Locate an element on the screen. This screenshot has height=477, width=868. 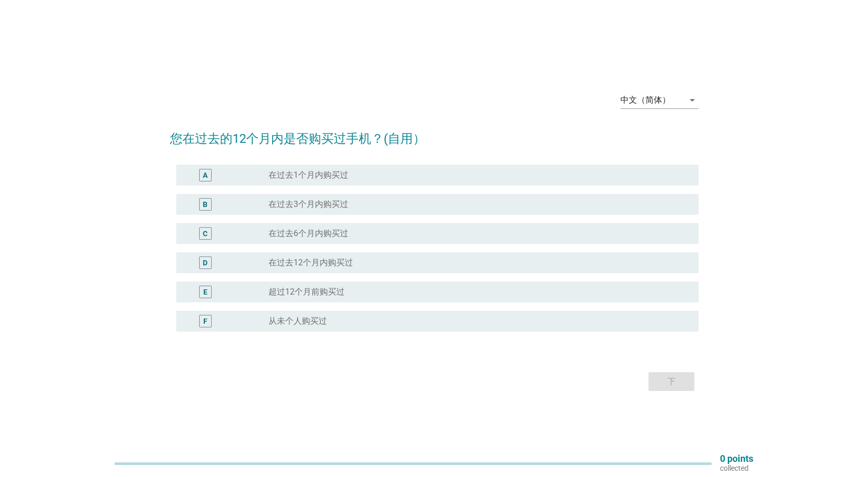
div: A is located at coordinates (205, 174).